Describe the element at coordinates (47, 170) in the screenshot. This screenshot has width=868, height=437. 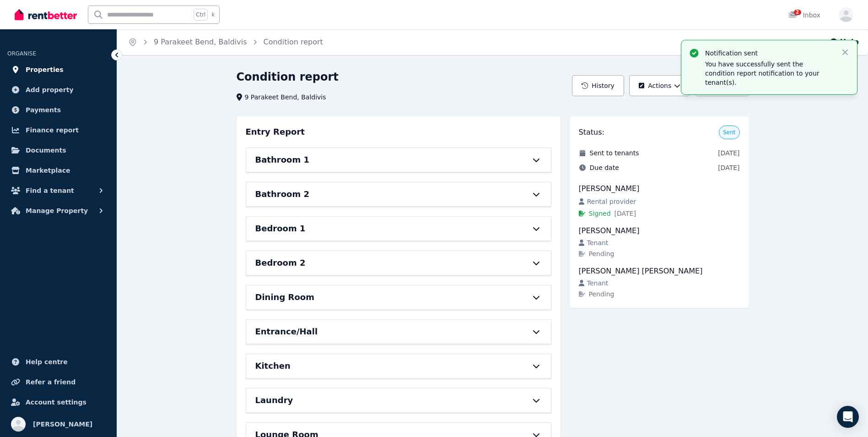
I see `span: Marketplace` at that location.